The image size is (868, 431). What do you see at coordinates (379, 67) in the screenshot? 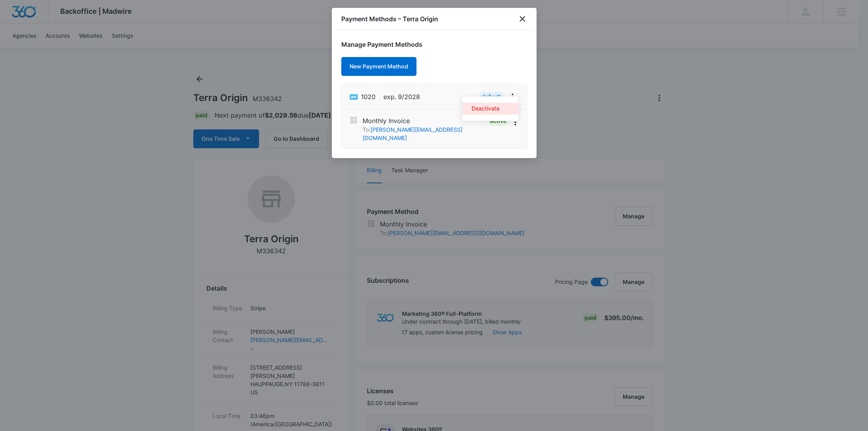
I see `button: New Payment Method` at bounding box center [379, 67].